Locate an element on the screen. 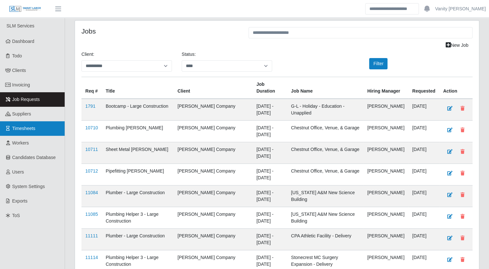  a: 11114 is located at coordinates (91, 258).